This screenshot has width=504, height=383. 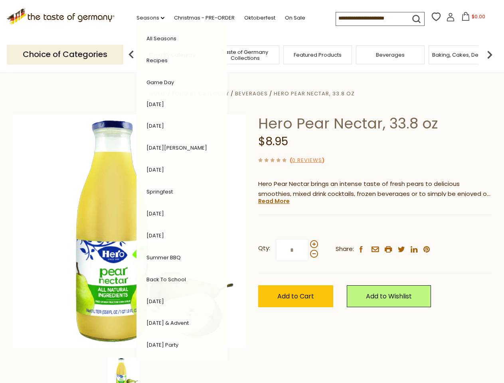 I want to click on span: $8.95, so click(x=273, y=141).